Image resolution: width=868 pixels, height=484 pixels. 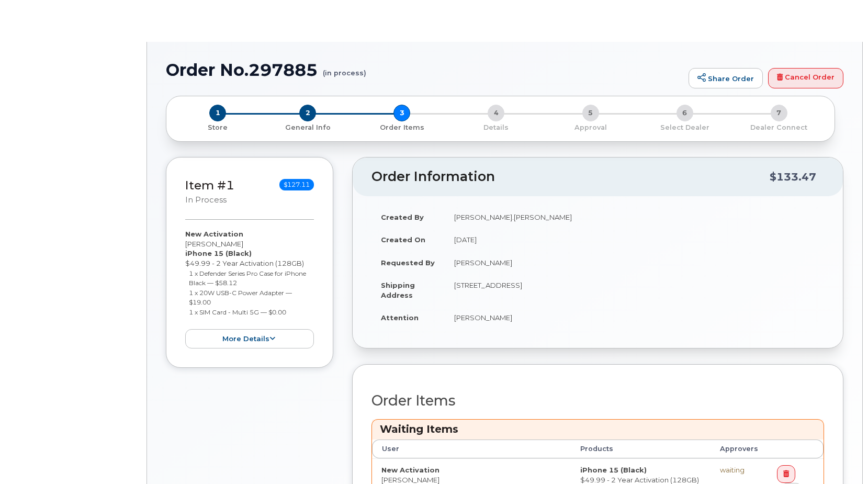 What do you see at coordinates (205, 200) in the screenshot?
I see `small: in process` at bounding box center [205, 200].